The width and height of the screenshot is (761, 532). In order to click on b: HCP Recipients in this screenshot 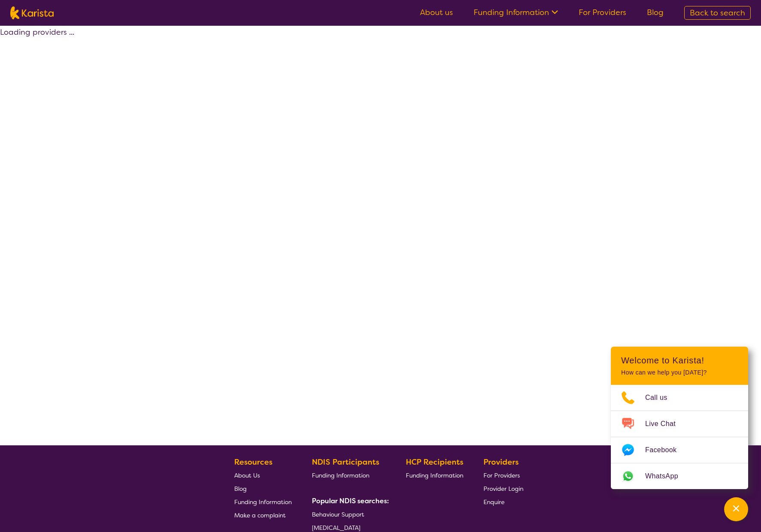, I will do `click(434, 462)`.